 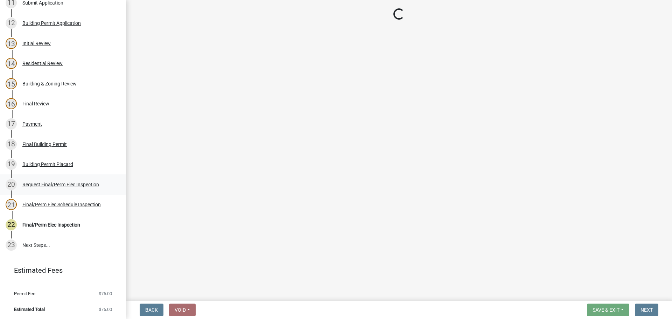 What do you see at coordinates (42, 63) in the screenshot?
I see `div: Residential Review` at bounding box center [42, 63].